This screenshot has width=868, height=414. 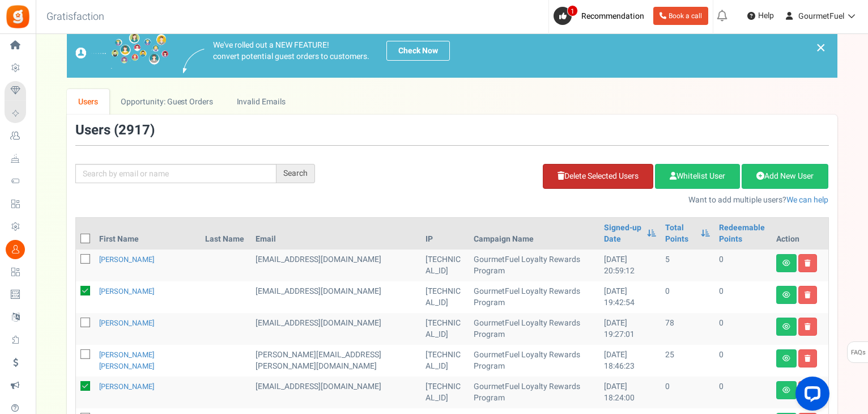 What do you see at coordinates (687, 265) in the screenshot?
I see `td: 5` at bounding box center [687, 265].